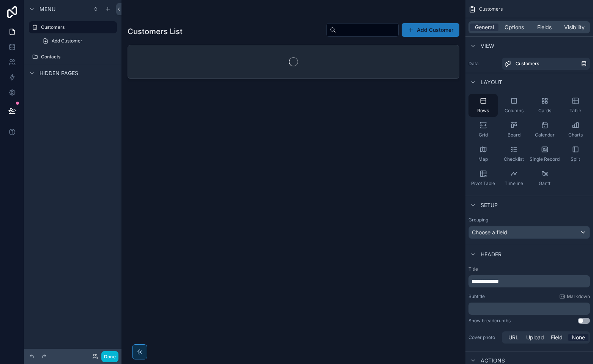 This screenshot has height=364, width=593. Describe the element at coordinates (578, 296) in the screenshot. I see `span: Markdown` at that location.